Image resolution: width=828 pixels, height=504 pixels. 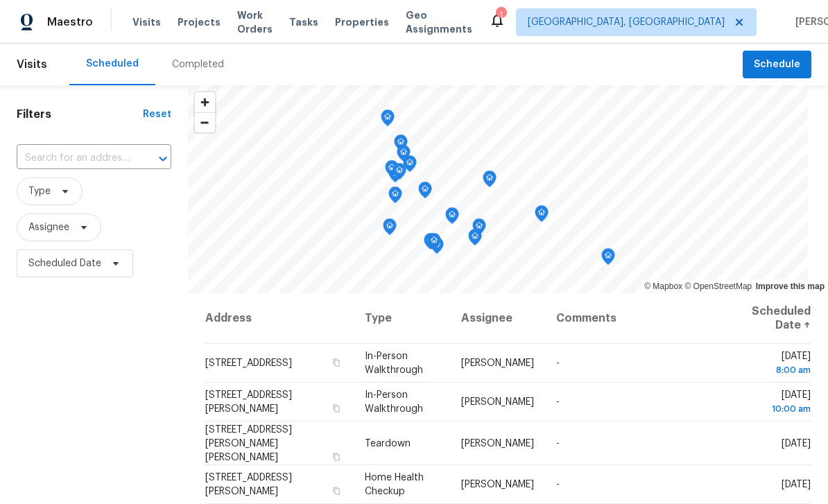 What do you see at coordinates (501, 15) in the screenshot?
I see `div: 1` at bounding box center [501, 15].